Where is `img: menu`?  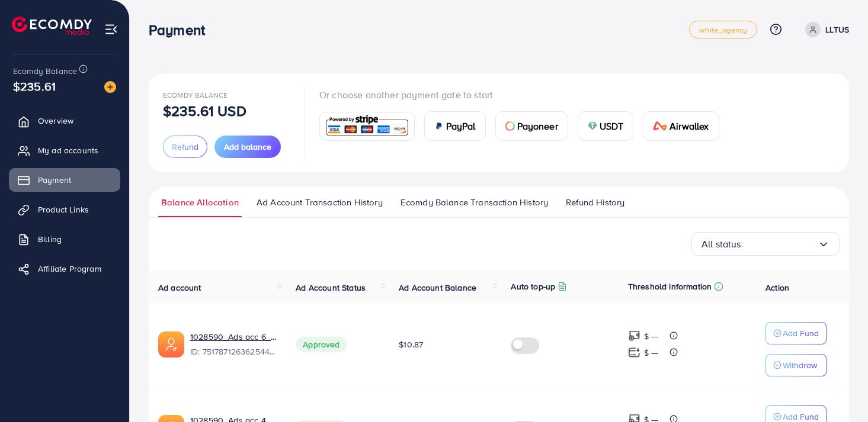
img: menu is located at coordinates (111, 29).